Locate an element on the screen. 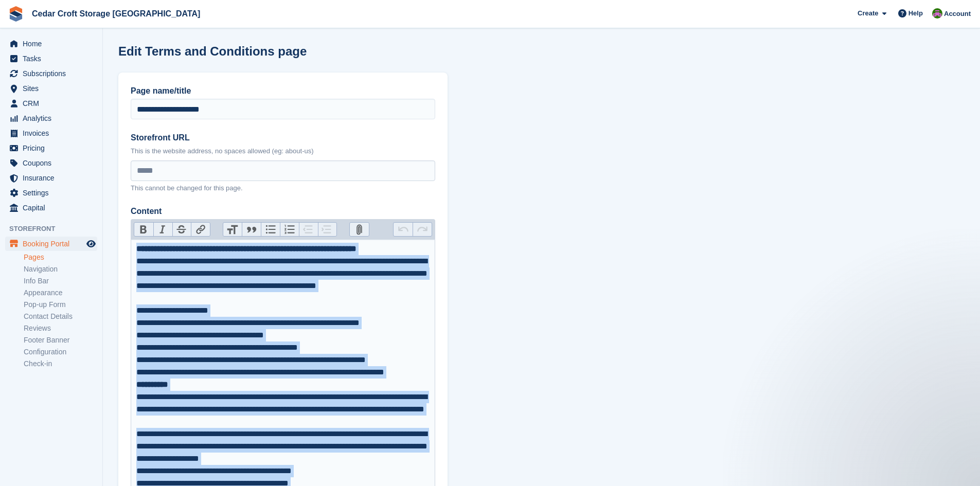 The image size is (980, 486). span: Account is located at coordinates (958, 14).